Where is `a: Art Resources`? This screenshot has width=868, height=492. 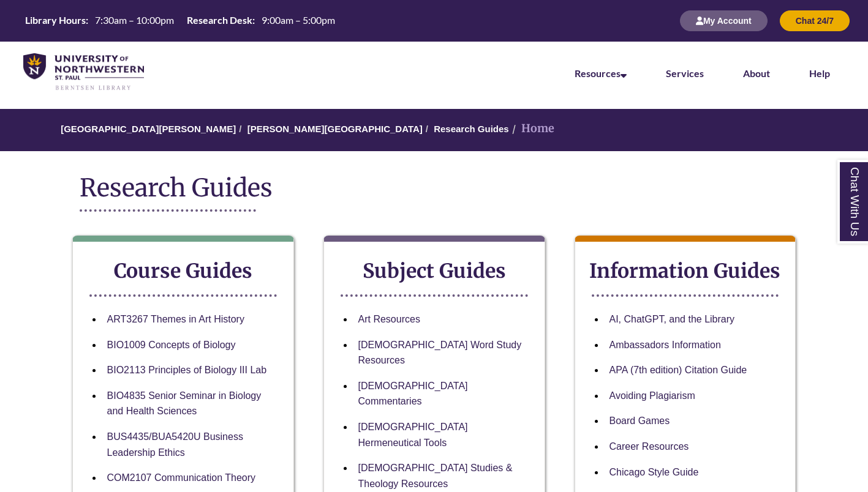 a: Art Resources is located at coordinates (389, 319).